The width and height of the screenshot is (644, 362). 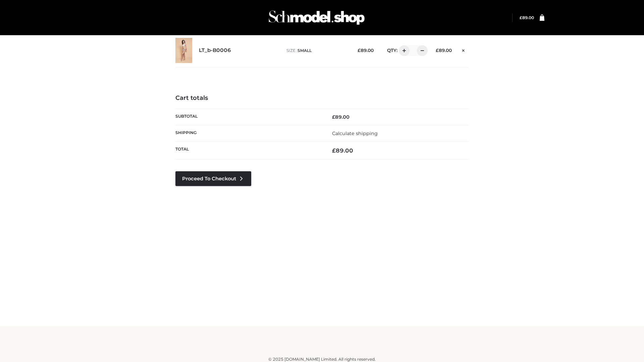 What do you see at coordinates (402, 50) in the screenshot?
I see `div: QTY:` at bounding box center [402, 50].